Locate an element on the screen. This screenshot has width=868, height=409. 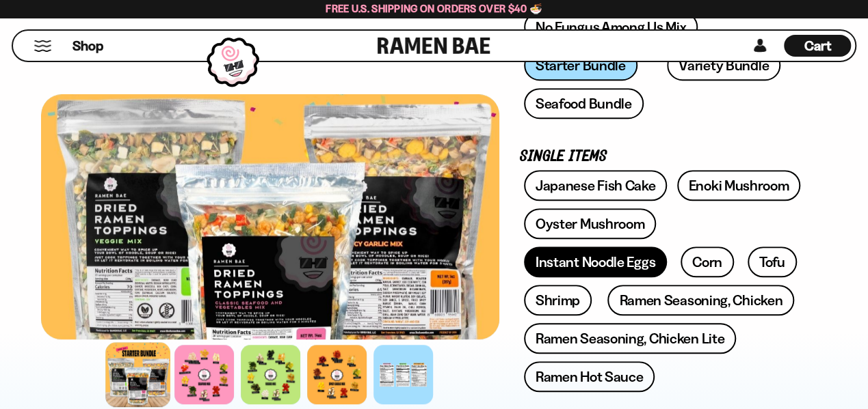
span: Cart is located at coordinates (818, 46).